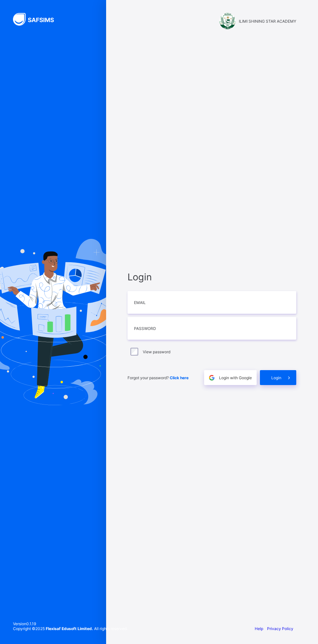 The height and width of the screenshot is (644, 318). What do you see at coordinates (280, 628) in the screenshot?
I see `a: Privacy Policy` at bounding box center [280, 628].